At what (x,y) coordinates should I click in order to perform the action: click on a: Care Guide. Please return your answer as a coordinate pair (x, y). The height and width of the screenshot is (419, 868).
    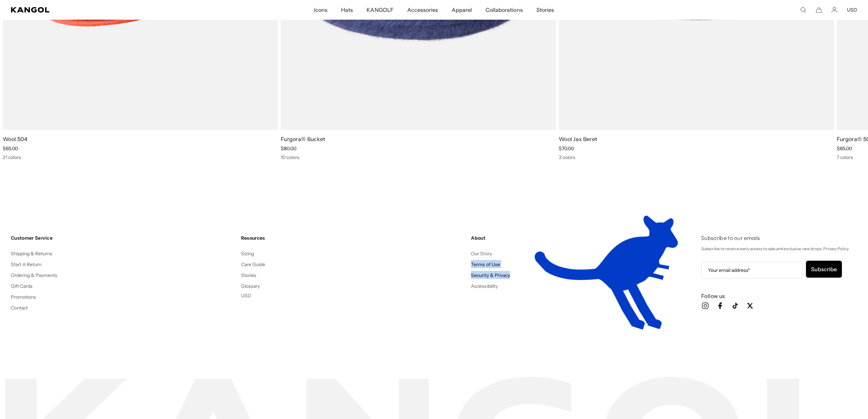
    Looking at the image, I should click on (253, 265).